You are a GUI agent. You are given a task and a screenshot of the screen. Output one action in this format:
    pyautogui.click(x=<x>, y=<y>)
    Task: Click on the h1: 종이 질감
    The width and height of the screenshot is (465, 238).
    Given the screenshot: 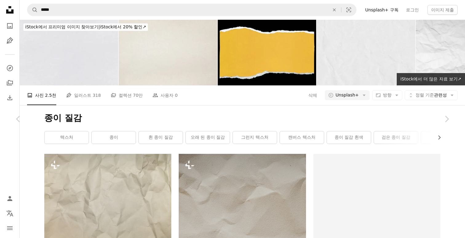 What is the action you would take?
    pyautogui.click(x=243, y=118)
    